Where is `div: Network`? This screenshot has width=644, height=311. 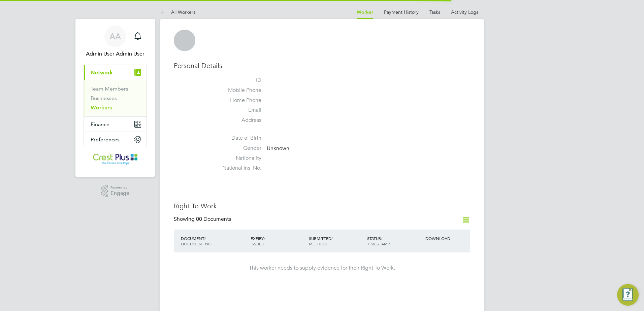 div: Network is located at coordinates (115, 98).